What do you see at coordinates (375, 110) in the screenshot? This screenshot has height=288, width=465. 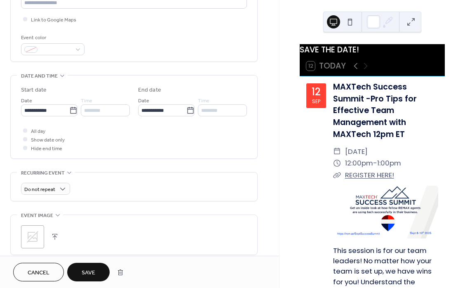 I see `a: MAXTech Success Summit -Pro Tips for Effective Team Management with MAXTech 12pm ET` at bounding box center [375, 110].